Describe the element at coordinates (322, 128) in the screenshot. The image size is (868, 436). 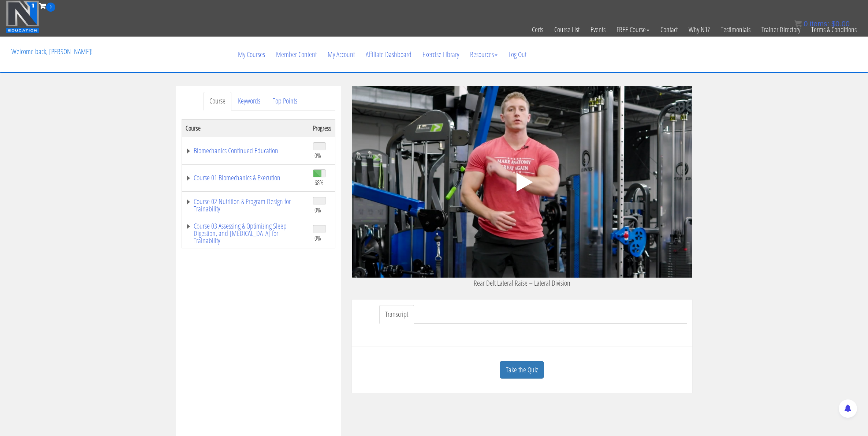
I see `th: Progress` at that location.